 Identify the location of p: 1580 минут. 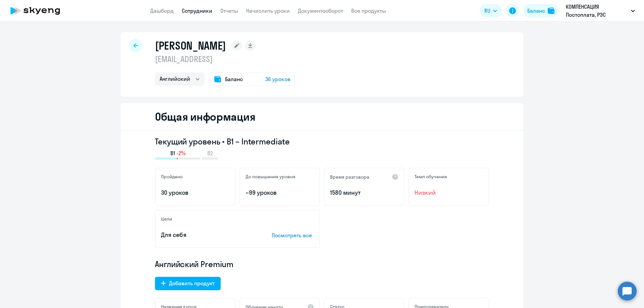
(364, 193).